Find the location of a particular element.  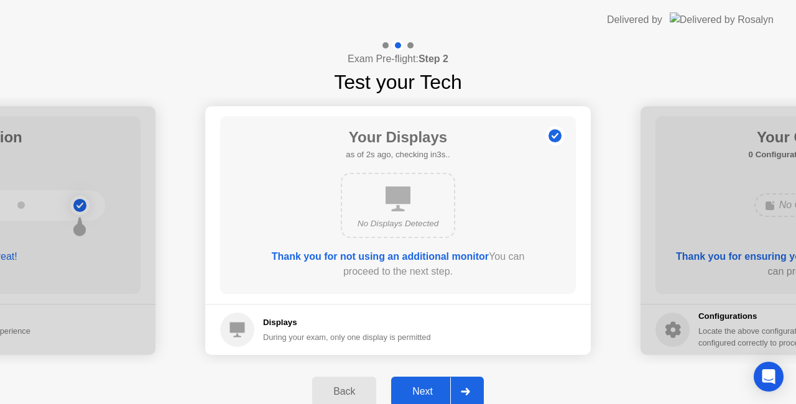

div: No Displays Detected is located at coordinates (398, 224).